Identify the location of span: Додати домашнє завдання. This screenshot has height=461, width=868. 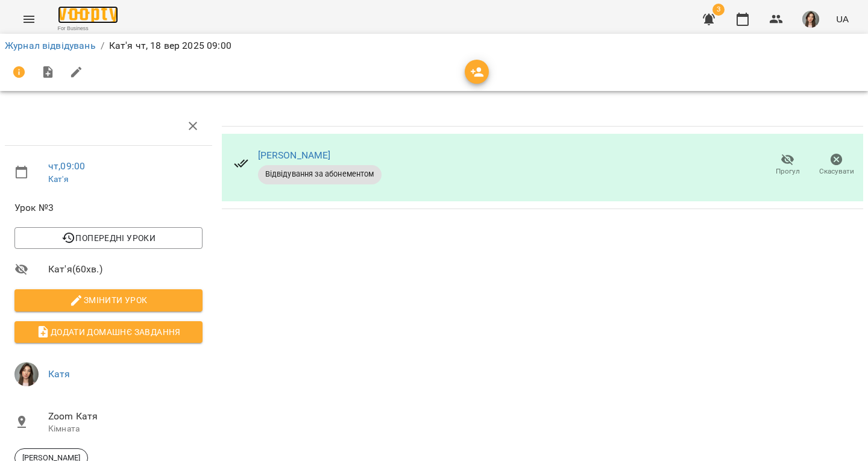
(109, 332).